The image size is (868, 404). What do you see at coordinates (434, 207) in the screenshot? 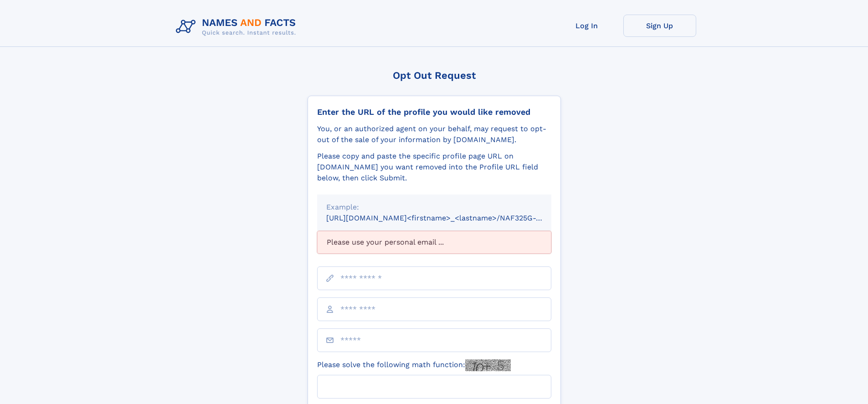
I see `div: Example:` at bounding box center [434, 207].